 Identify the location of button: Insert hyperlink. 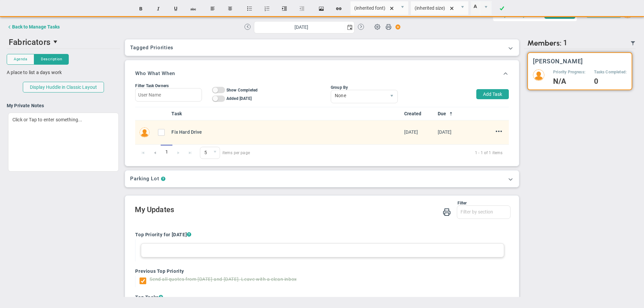
(339, 9).